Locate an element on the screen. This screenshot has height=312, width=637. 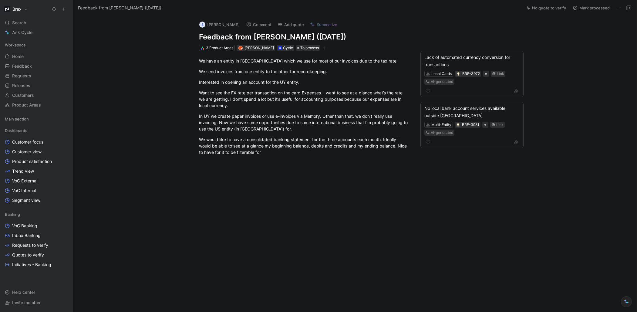
div: Interested in opening an account for the UY entity. is located at coordinates (304, 82).